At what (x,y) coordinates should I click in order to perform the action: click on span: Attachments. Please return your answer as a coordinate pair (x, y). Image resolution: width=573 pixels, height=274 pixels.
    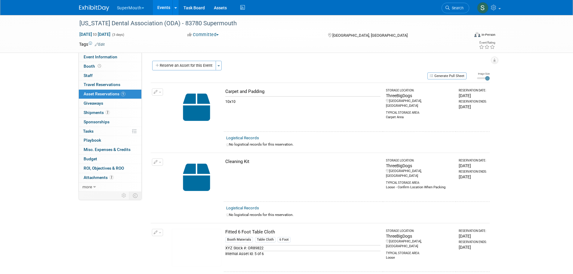
    Looking at the image, I should click on (99, 178).